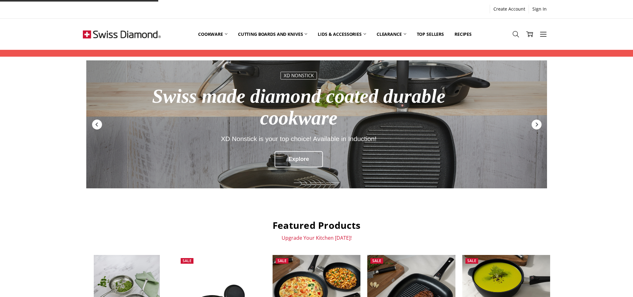 The height and width of the screenshot is (297, 633). I want to click on div: Next, so click(537, 125).